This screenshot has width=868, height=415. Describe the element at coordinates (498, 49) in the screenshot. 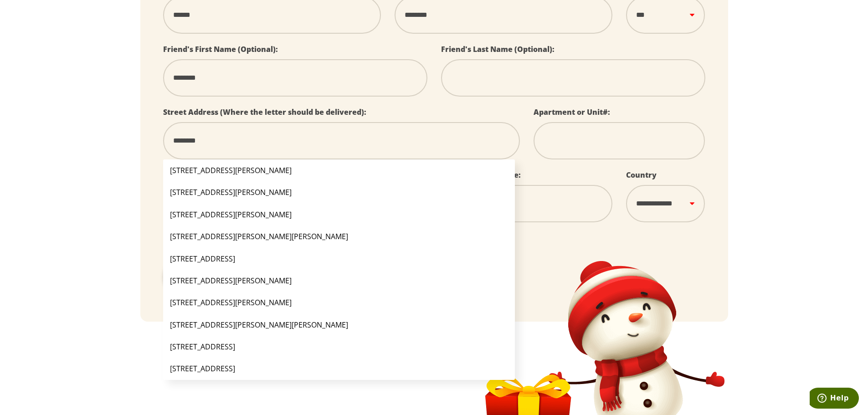

I see `label: Friend's Last Name (Optional):` at that location.